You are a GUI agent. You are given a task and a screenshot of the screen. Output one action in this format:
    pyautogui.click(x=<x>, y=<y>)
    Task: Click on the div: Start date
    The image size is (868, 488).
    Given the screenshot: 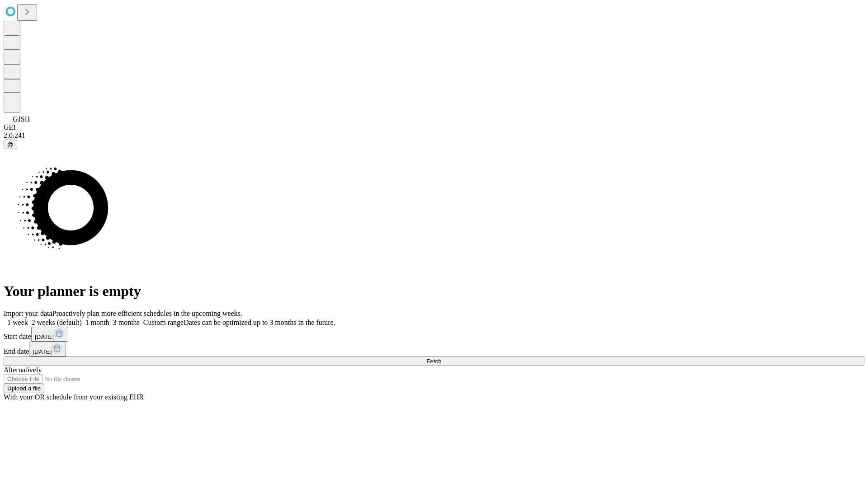 What is the action you would take?
    pyautogui.click(x=434, y=334)
    